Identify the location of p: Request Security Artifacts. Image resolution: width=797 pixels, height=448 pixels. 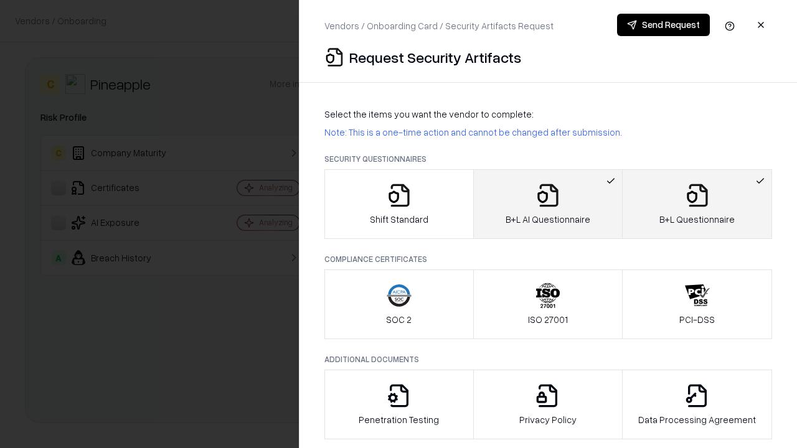
(435, 57).